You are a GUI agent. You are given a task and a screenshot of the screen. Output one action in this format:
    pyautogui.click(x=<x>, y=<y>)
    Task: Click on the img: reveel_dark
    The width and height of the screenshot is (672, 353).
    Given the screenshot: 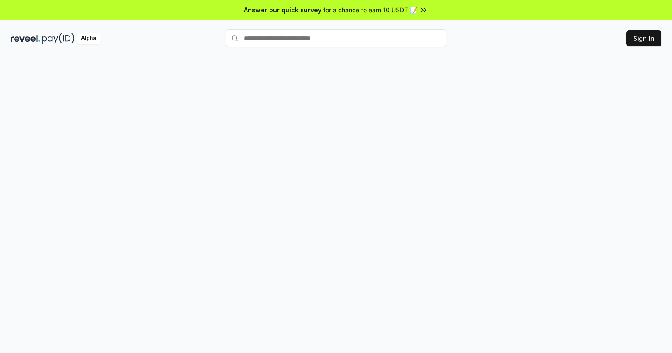 What is the action you would take?
    pyautogui.click(x=25, y=38)
    